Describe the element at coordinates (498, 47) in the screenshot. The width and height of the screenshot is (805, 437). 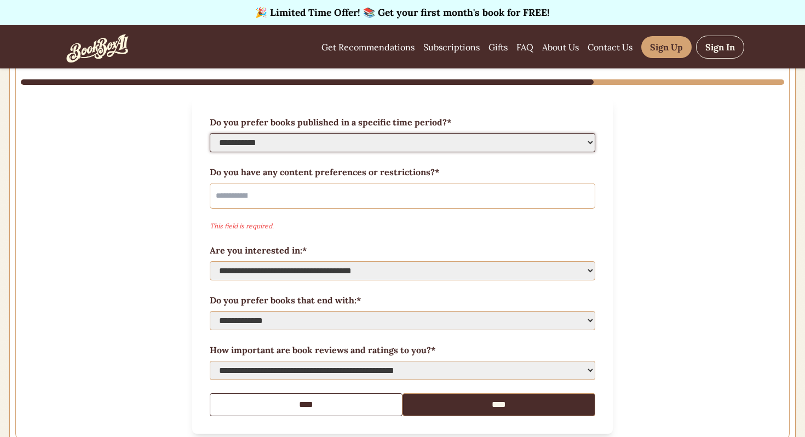
I see `a: Gifts` at that location.